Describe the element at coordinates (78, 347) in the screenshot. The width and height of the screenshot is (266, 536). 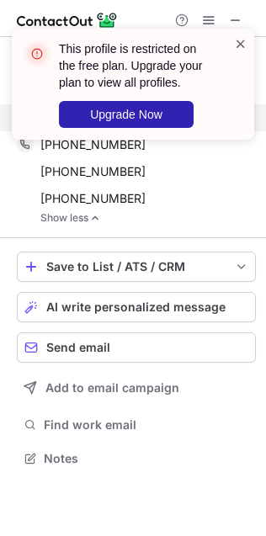
I see `span: Send email` at that location.